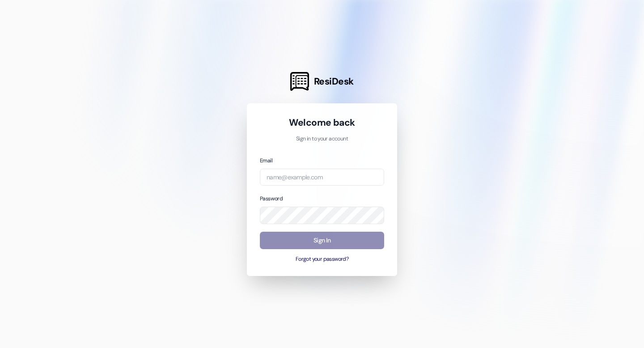 The width and height of the screenshot is (644, 348). What do you see at coordinates (299, 82) in the screenshot?
I see `img: ResiDesk Logo` at bounding box center [299, 82].